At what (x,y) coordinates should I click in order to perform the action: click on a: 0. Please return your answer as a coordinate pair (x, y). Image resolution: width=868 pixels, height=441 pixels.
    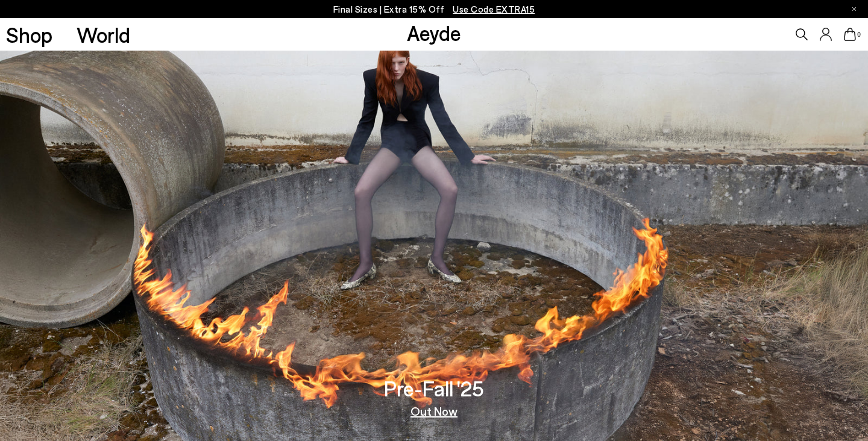
    Looking at the image, I should click on (850, 35).